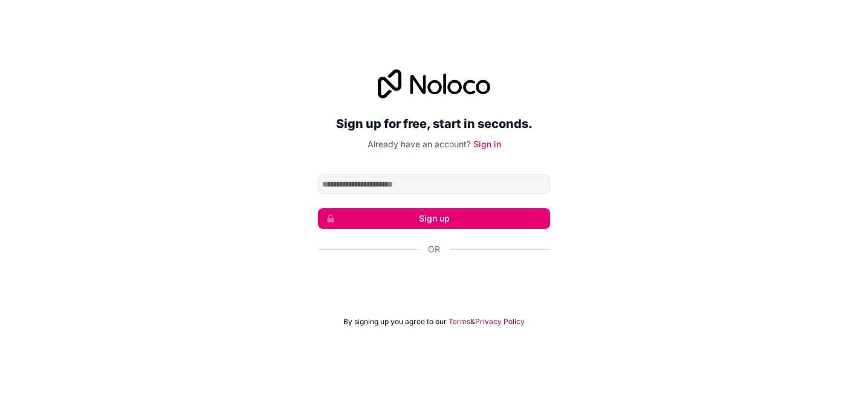  Describe the element at coordinates (395, 322) in the screenshot. I see `span: By signing up you agree to our` at that location.